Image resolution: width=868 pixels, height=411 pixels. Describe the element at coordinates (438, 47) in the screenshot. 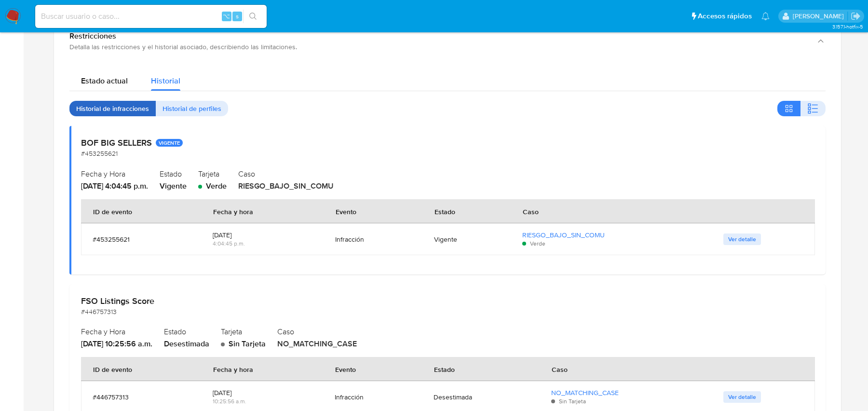

I see `div: Detalla las restricciones y el historial asociado, describiendo las limitaciones.` at that location.